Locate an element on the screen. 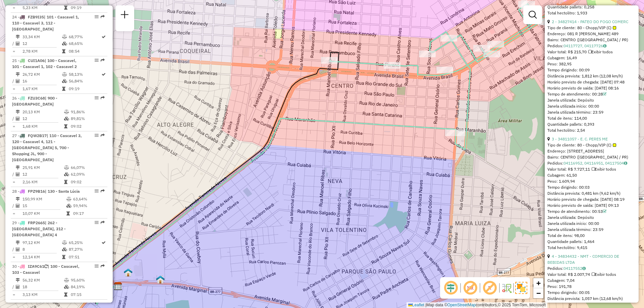 Image resolution: width=644 pixels, height=308 pixels. td: 68,77% is located at coordinates (85, 37).